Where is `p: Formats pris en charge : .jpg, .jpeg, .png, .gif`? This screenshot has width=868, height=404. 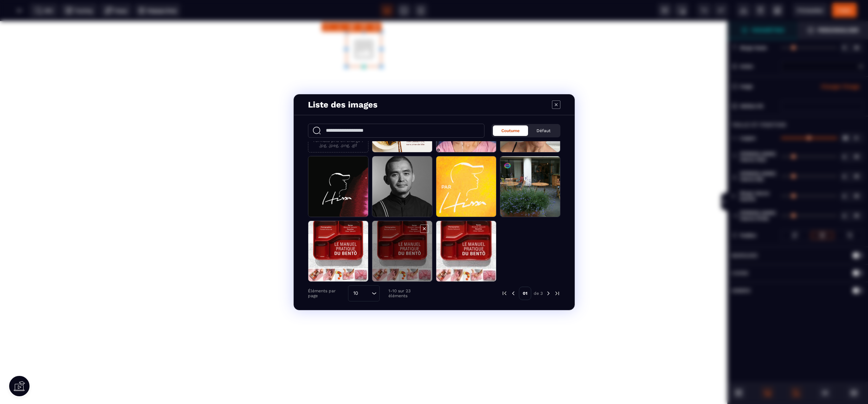
p: Formats pris en charge : .jpg, .jpeg, .png, .gif is located at coordinates (338, 143).